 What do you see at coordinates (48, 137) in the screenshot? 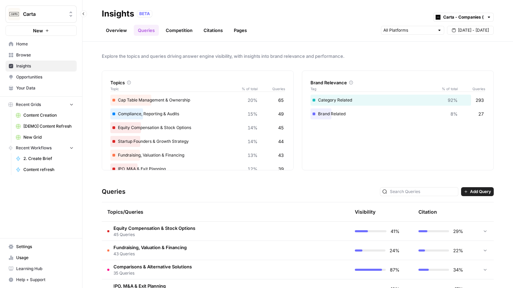
I see `span: New Grid` at bounding box center [48, 137].